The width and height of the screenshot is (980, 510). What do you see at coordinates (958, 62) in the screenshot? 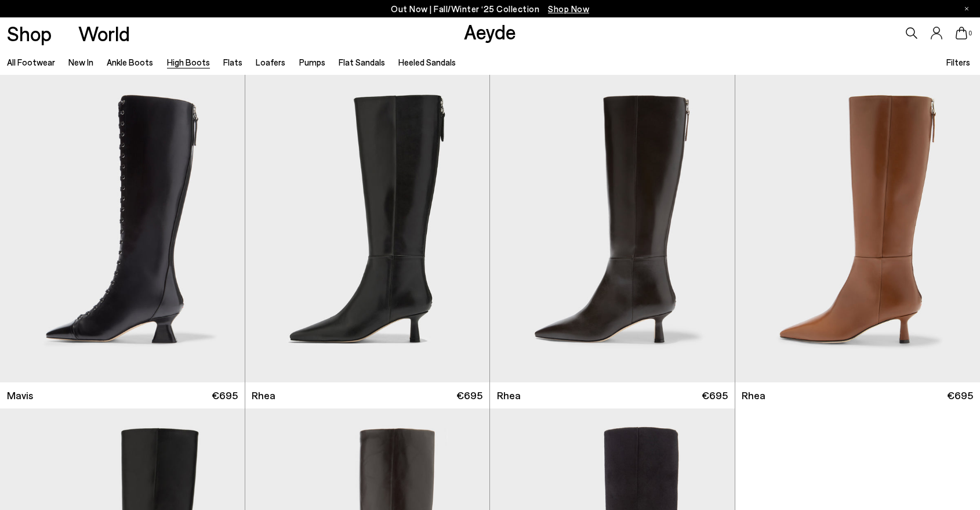
I see `span: Filters` at bounding box center [958, 62].